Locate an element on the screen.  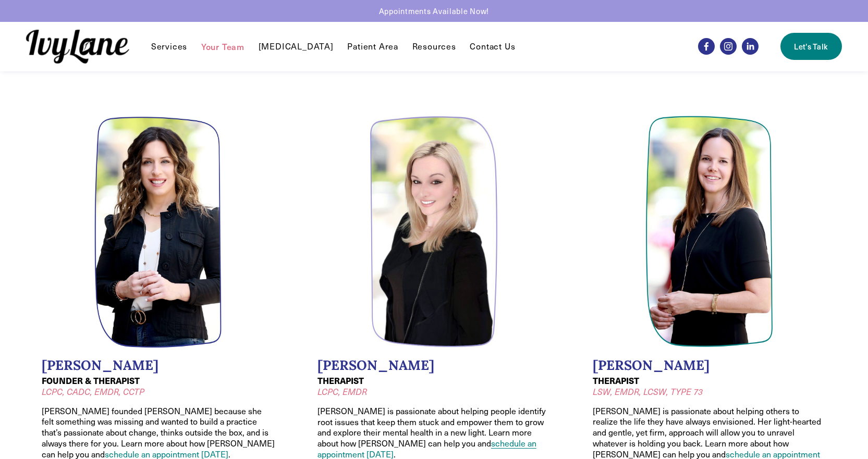
img: Headshot of Jessica Wilkiel, LCPC, EMDR. Meghan is a therapist at Ivy Lane Counseling. is located at coordinates (434, 232).